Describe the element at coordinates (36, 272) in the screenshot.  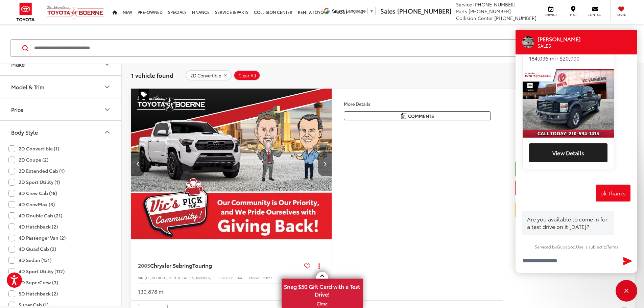
I see `label: 4D Sport Utility (112)` at that location.